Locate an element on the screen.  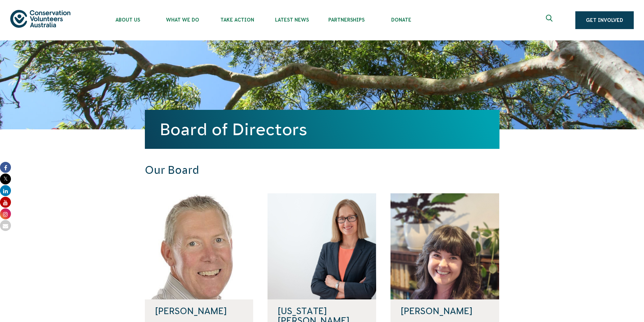
span: Latest News is located at coordinates (292, 20).